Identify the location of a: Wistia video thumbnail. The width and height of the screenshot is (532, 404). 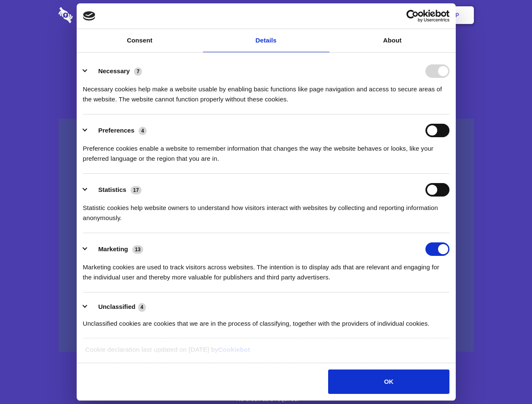
(266, 235).